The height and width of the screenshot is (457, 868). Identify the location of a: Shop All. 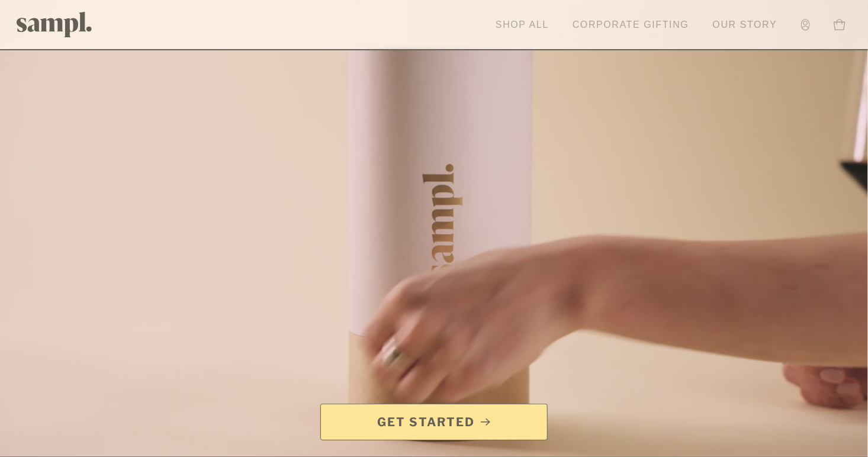
(522, 25).